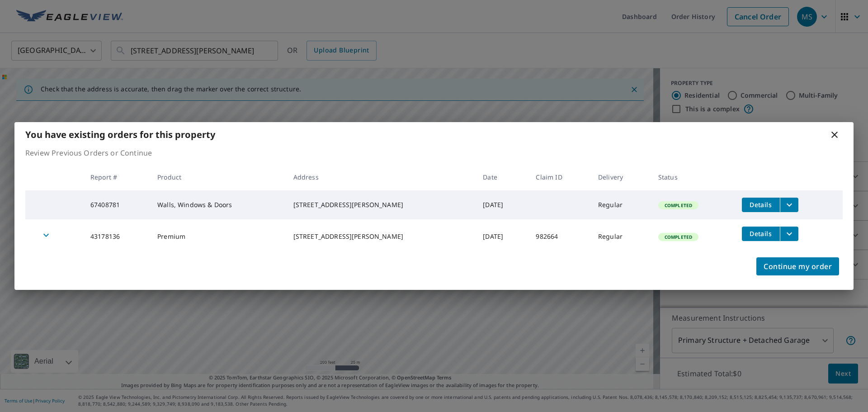  Describe the element at coordinates (761, 234) in the screenshot. I see `button: detailsBtn-43178136` at that location.